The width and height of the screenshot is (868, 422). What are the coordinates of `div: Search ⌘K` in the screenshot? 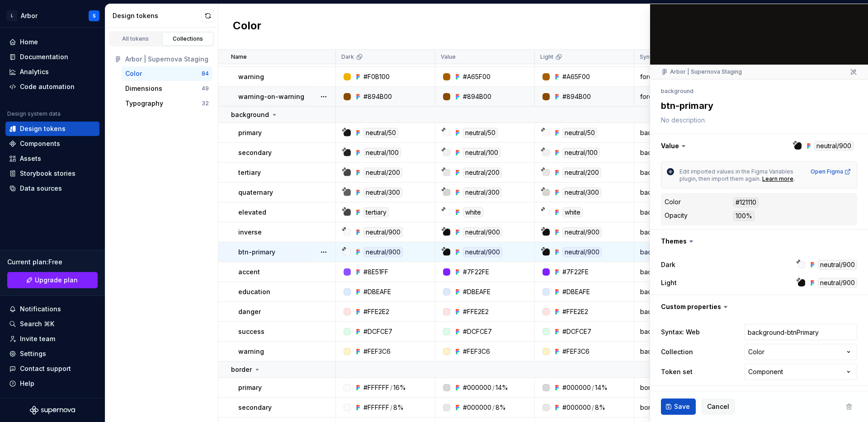 It's located at (37, 324).